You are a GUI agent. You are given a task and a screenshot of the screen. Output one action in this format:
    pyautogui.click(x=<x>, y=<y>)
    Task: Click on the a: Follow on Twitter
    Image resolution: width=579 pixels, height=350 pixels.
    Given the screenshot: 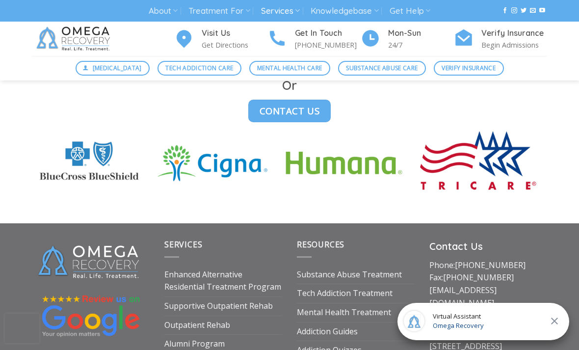 What is the action you would take?
    pyautogui.click(x=524, y=11)
    